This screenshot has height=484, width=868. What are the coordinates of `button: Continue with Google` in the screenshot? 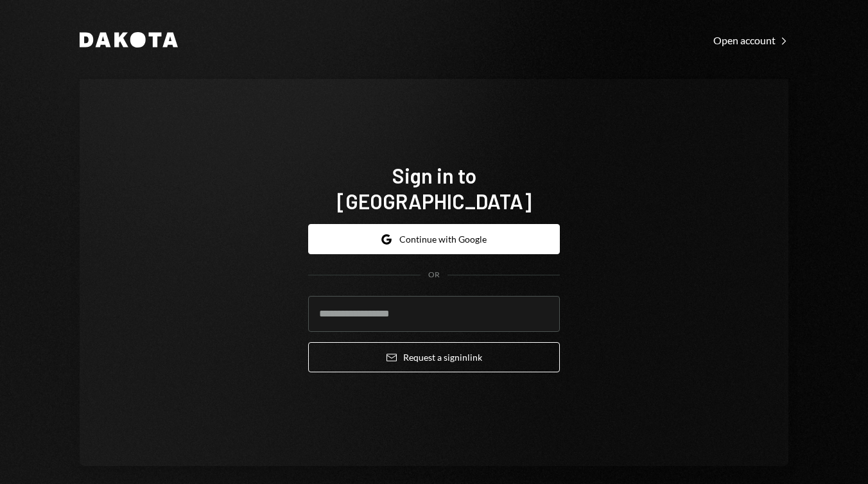 It's located at (434, 239).